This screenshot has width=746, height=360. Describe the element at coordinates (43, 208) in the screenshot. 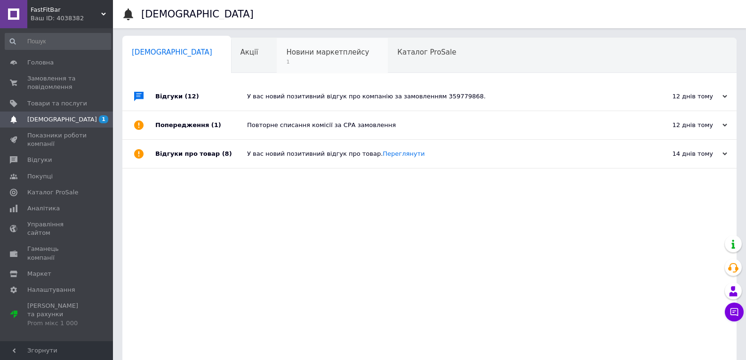

I see `span: Аналітика` at that location.